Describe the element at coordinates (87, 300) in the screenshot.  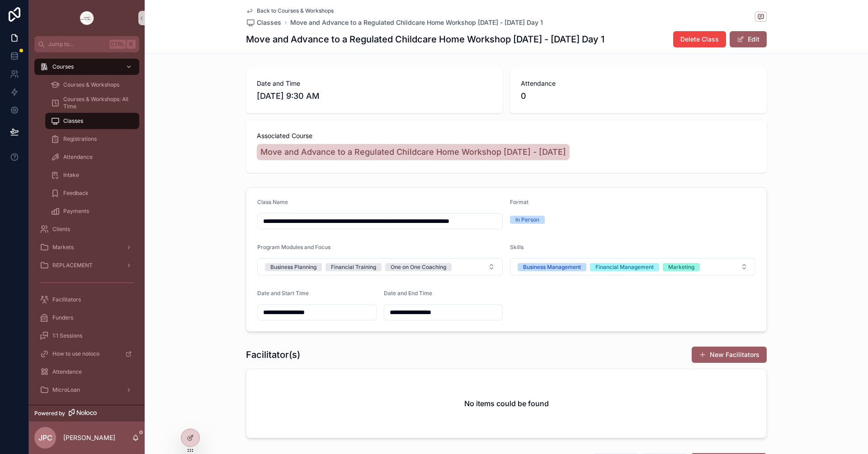
I see `a: Facilitators` at that location.